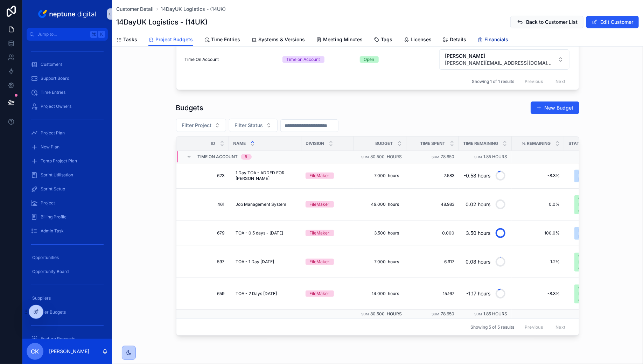 This screenshot has height=364, width=643. I want to click on span: Details, so click(458, 40).